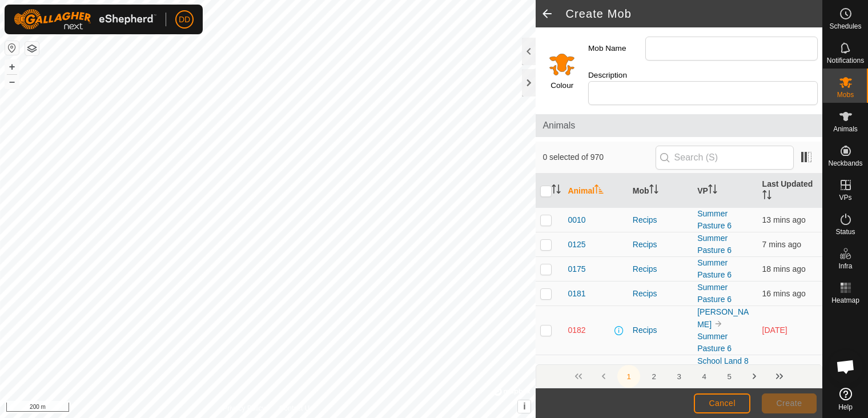 The width and height of the screenshot is (868, 418). Describe the element at coordinates (779, 376) in the screenshot. I see `button: Last Page` at that location.